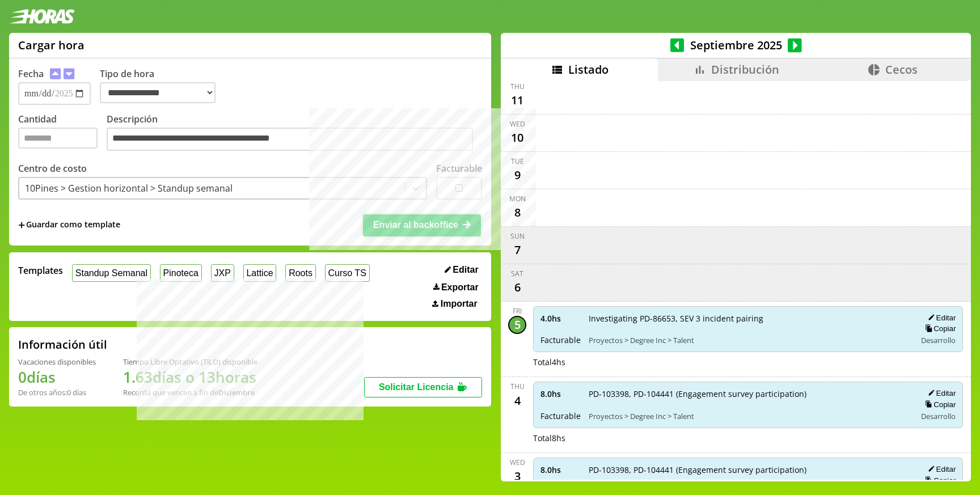  Describe the element at coordinates (459, 168) in the screenshot. I see `label: Facturable` at that location.